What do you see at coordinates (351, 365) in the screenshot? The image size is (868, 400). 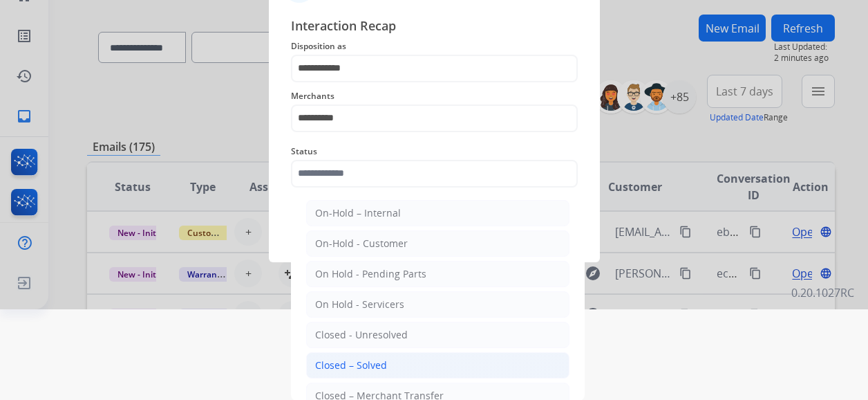 I see `div: Closed – Solved` at bounding box center [351, 365].